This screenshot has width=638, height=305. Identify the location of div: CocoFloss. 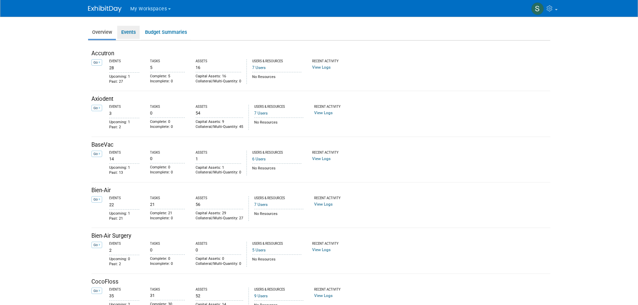
(321, 282).